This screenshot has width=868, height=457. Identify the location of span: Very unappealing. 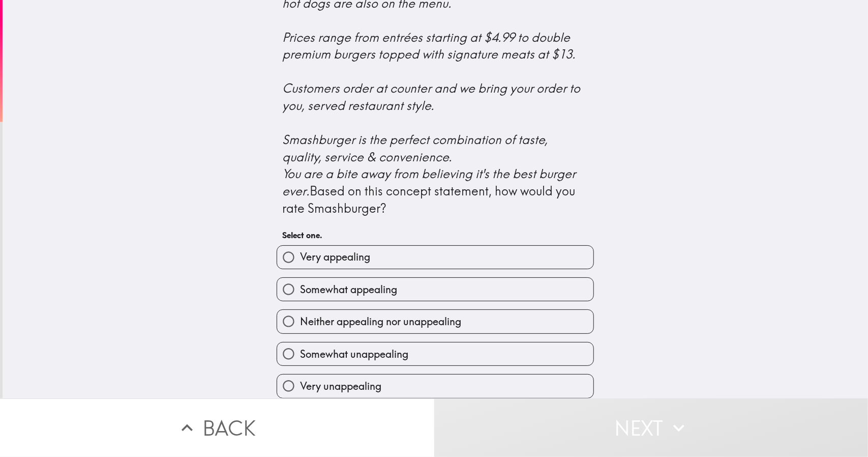
(341, 386).